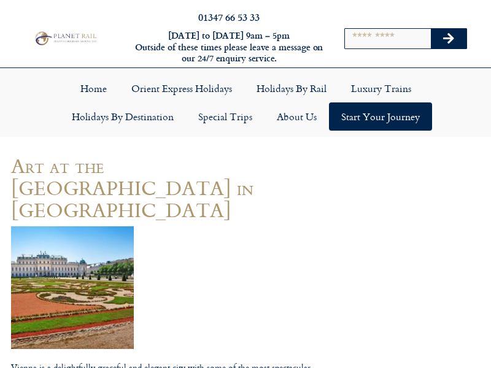 The image size is (491, 368). What do you see at coordinates (296, 117) in the screenshot?
I see `a: About Us` at bounding box center [296, 117].